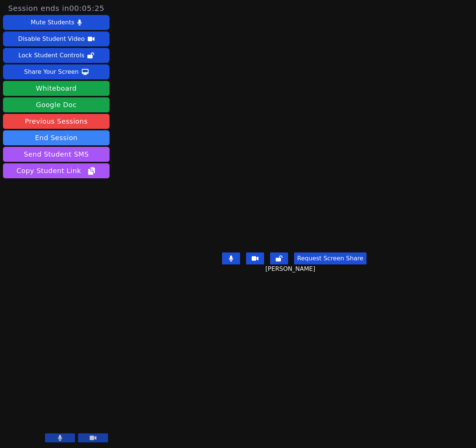  Describe the element at coordinates (56, 72) in the screenshot. I see `button: Share Your Screen` at that location.